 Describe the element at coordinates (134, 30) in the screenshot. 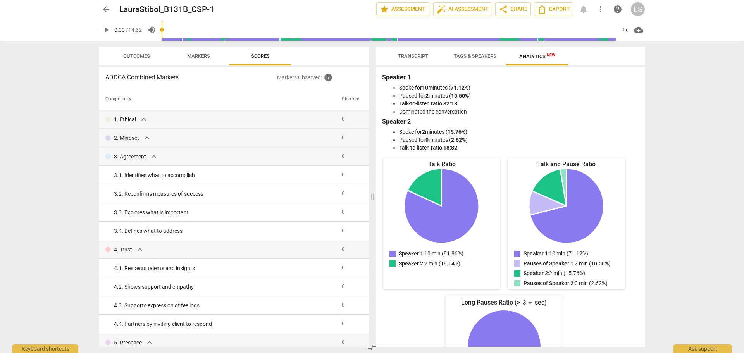

I see `span: / 14:32` at that location.